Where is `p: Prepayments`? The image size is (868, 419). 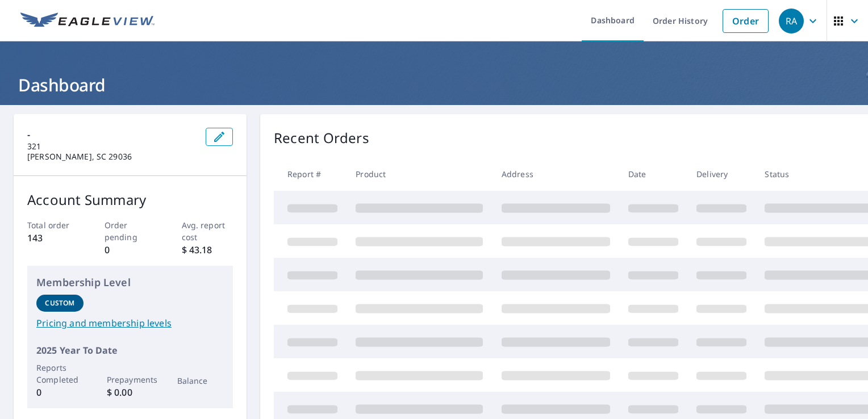 p: Prepayments is located at coordinates (130, 379).